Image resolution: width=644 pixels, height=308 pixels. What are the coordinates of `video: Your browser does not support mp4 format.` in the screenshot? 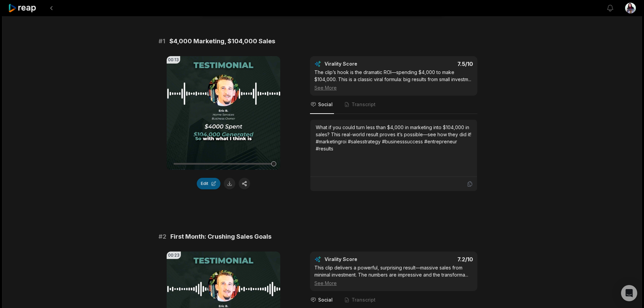 It's located at (223, 113).